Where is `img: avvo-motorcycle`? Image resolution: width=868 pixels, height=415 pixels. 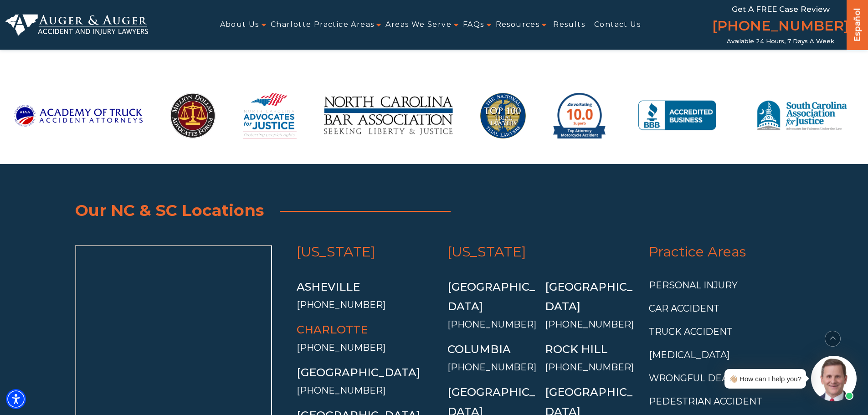 img: avvo-motorcycle is located at coordinates (579, 116).